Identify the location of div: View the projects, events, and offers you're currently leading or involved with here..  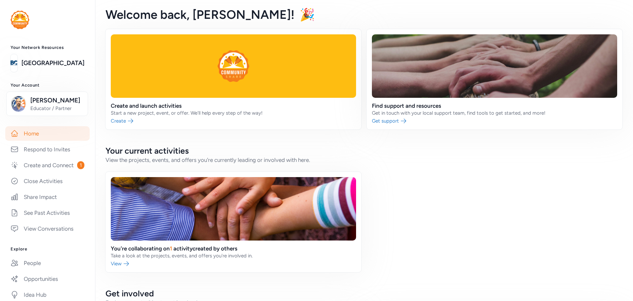
(364, 160).